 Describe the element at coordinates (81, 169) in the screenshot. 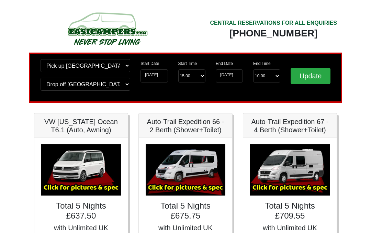

I see `img: VW California Ocean T6.1 (Auto, Awning)` at that location.